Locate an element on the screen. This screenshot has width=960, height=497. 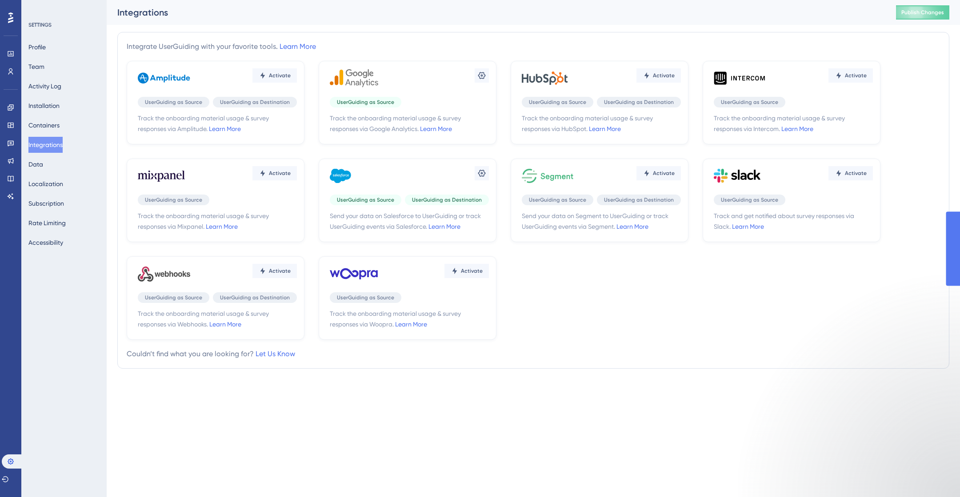
button: Publish Changes is located at coordinates (922, 12).